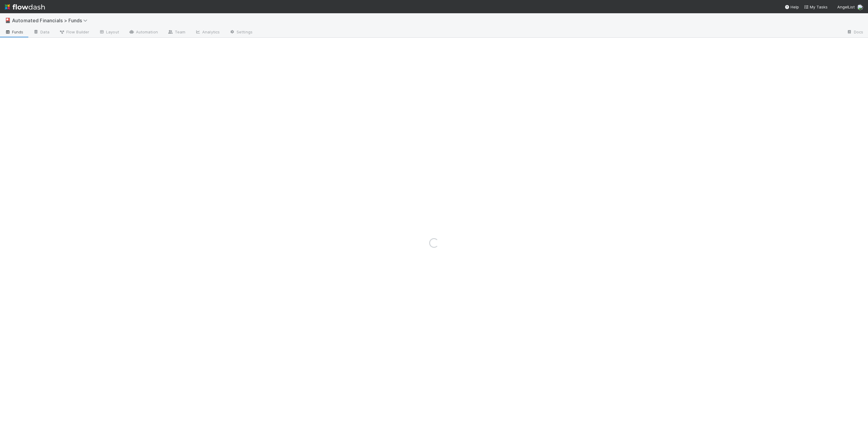  Describe the element at coordinates (74, 32) in the screenshot. I see `span: Flow Builder` at that location.